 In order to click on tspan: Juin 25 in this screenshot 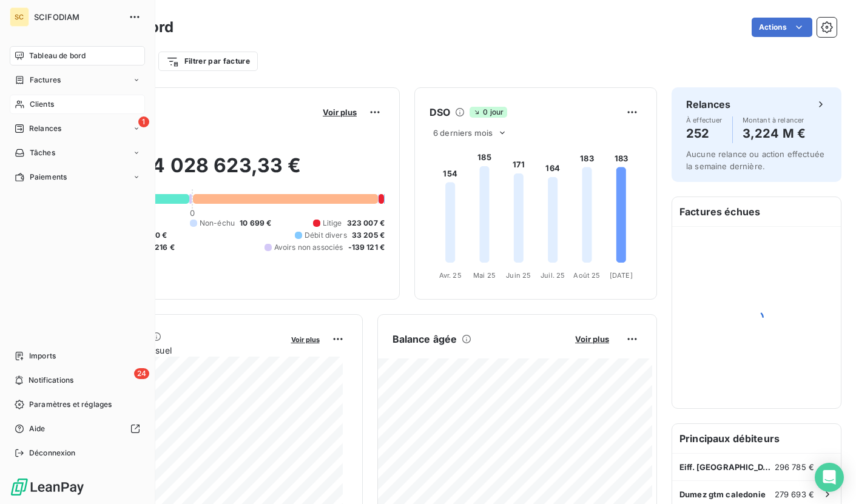, I will do `click(518, 276)`.